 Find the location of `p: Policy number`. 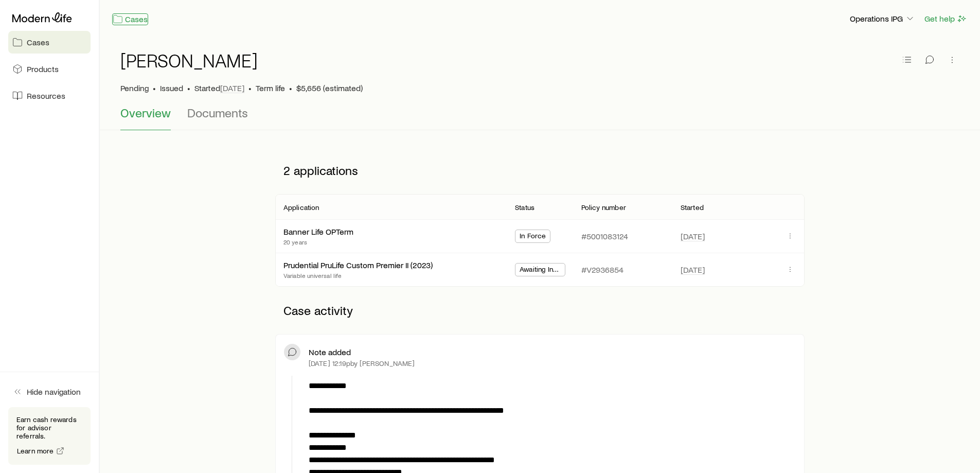

p: Policy number is located at coordinates (604, 207).